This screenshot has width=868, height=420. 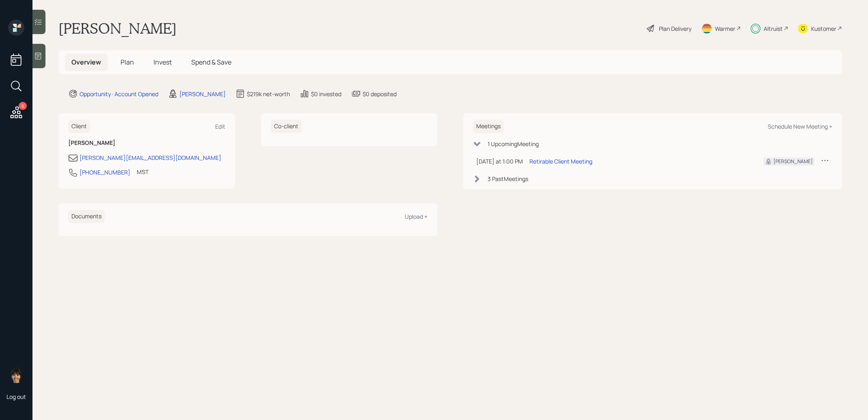 I want to click on div: $0 deposited, so click(x=379, y=94).